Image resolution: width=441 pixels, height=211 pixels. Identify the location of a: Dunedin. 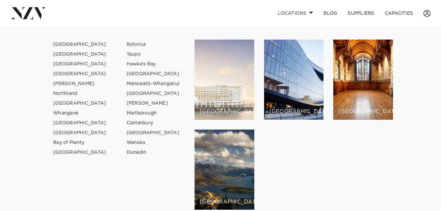
(153, 152).